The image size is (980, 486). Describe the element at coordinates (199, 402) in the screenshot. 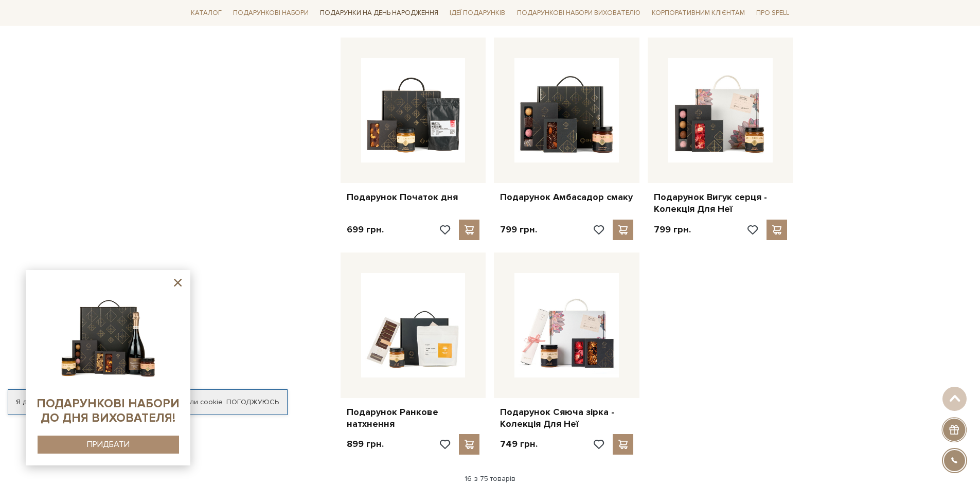

I see `a: файли cookie` at that location.